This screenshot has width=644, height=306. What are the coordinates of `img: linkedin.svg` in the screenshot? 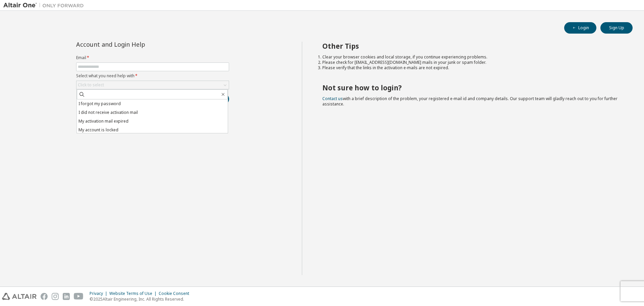 It's located at (66, 296).